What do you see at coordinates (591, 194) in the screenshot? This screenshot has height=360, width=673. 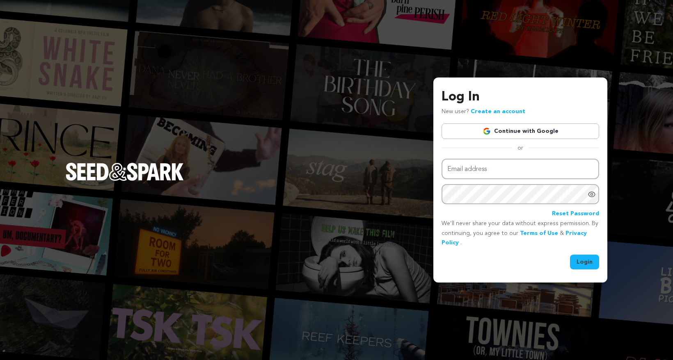 I see `a: Show password as plain text. Warning: this will display your password on the screen.` at bounding box center [591, 194].